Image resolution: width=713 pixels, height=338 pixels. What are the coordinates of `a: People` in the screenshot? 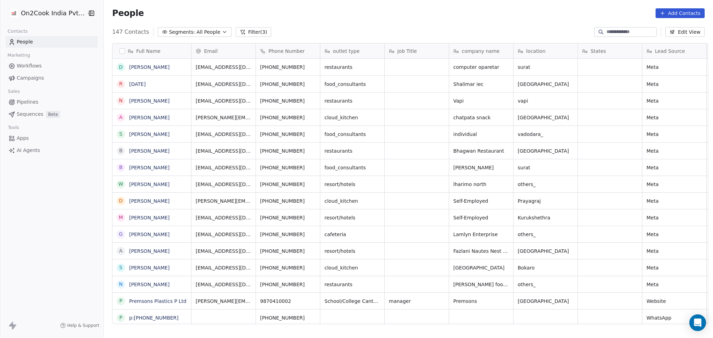 It's located at (52, 42).